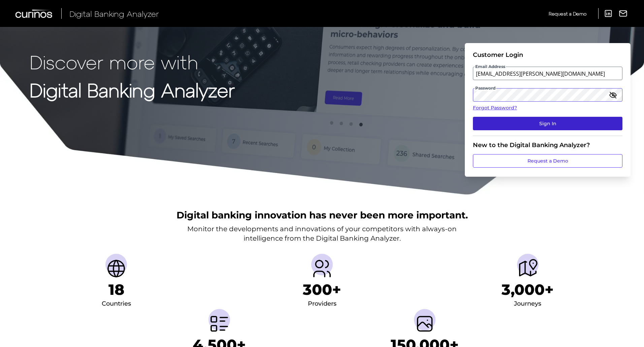 The width and height of the screenshot is (644, 347). What do you see at coordinates (548, 55) in the screenshot?
I see `div: Customer Login` at bounding box center [548, 55].